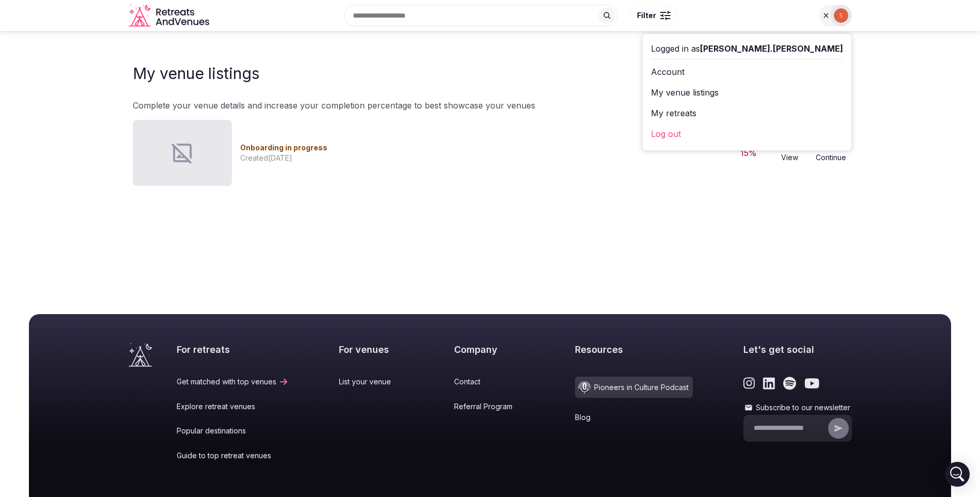 This screenshot has height=497, width=980. Describe the element at coordinates (634, 417) in the screenshot. I see `a: Blog` at that location.